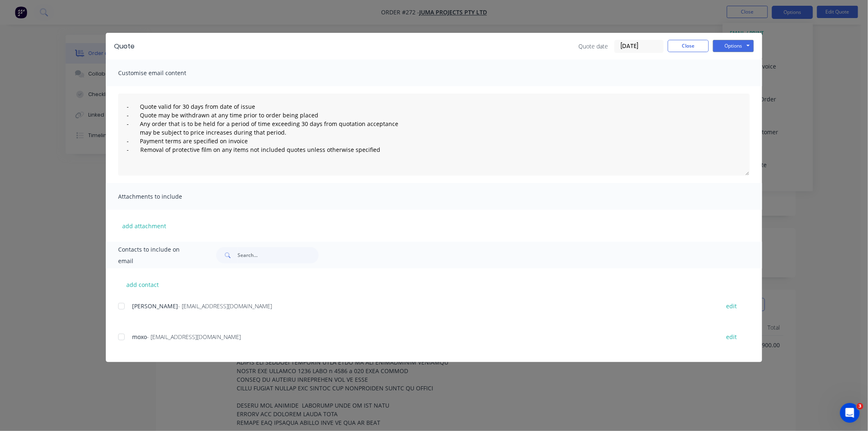 This screenshot has height=431, width=868. I want to click on button: add attachment, so click(144, 226).